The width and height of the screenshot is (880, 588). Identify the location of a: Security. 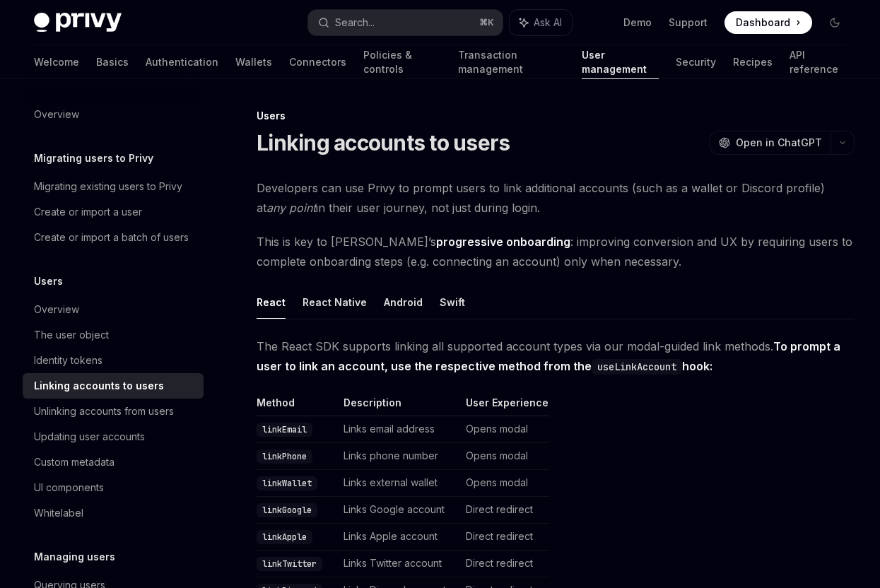
(696, 62).